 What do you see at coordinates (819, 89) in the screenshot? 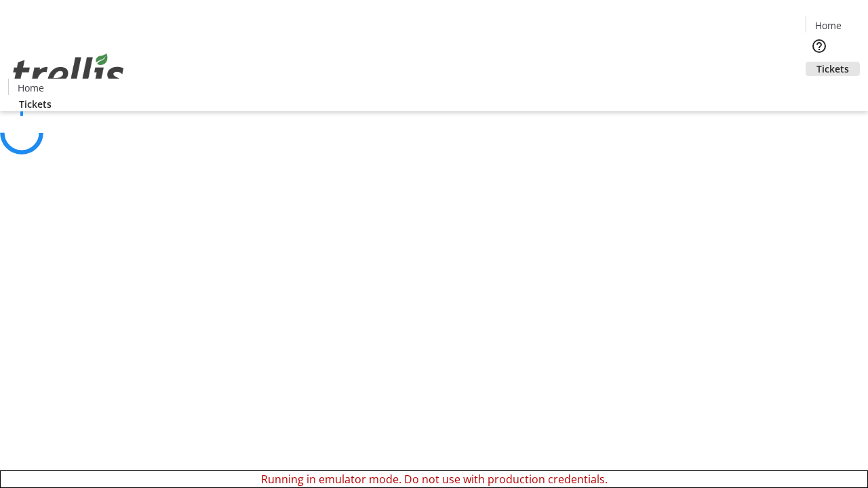
I see `button: Cart` at bounding box center [819, 89].